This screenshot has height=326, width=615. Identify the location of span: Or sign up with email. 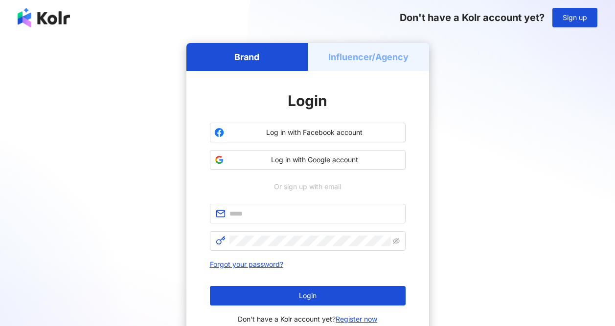
(307, 187).